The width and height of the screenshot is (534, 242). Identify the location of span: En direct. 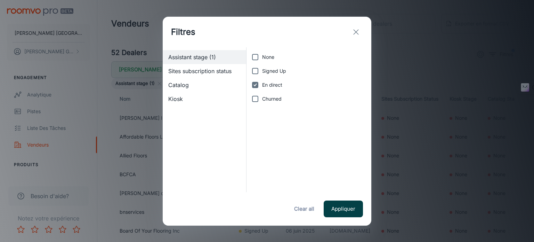
(272, 85).